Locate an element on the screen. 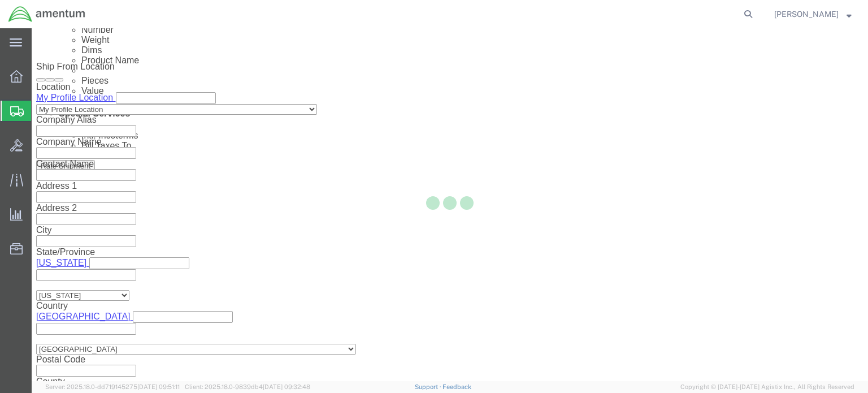 The width and height of the screenshot is (868, 393). span: Daniel Martin is located at coordinates (806, 15).